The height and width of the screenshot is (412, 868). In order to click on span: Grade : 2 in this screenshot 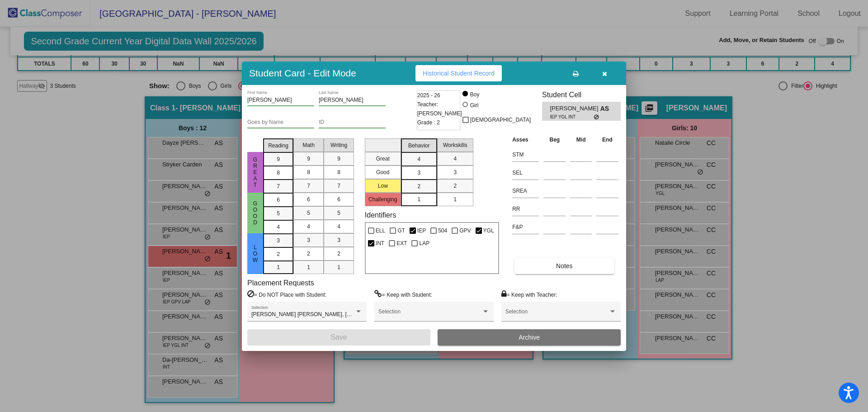, I will do `click(429, 122)`.